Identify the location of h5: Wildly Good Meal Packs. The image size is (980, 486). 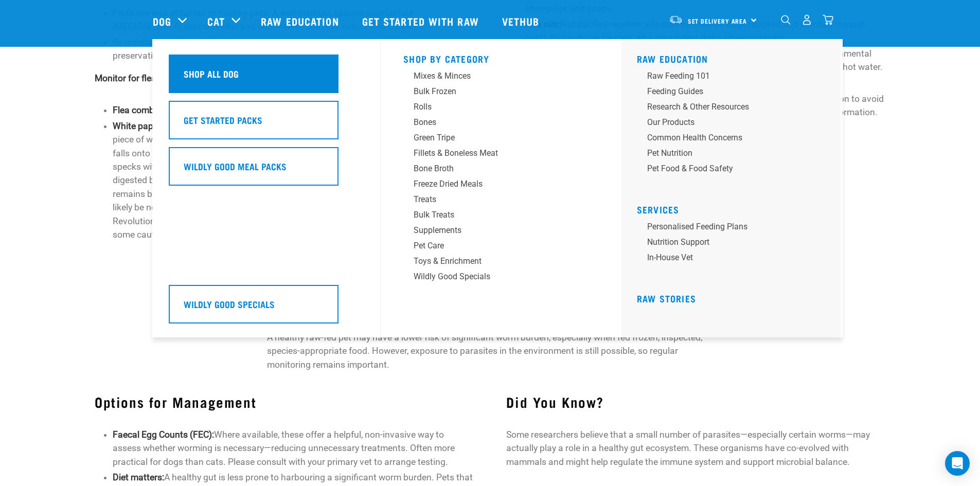
(235, 166).